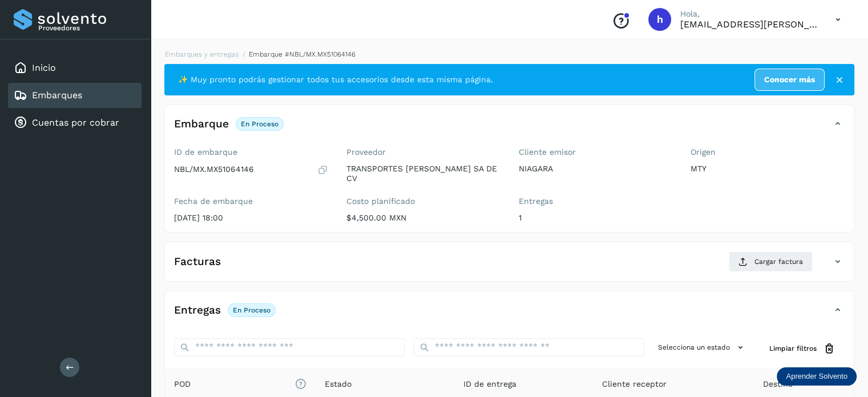  What do you see at coordinates (816, 376) in the screenshot?
I see `p: Aprender Solvento` at bounding box center [816, 376].